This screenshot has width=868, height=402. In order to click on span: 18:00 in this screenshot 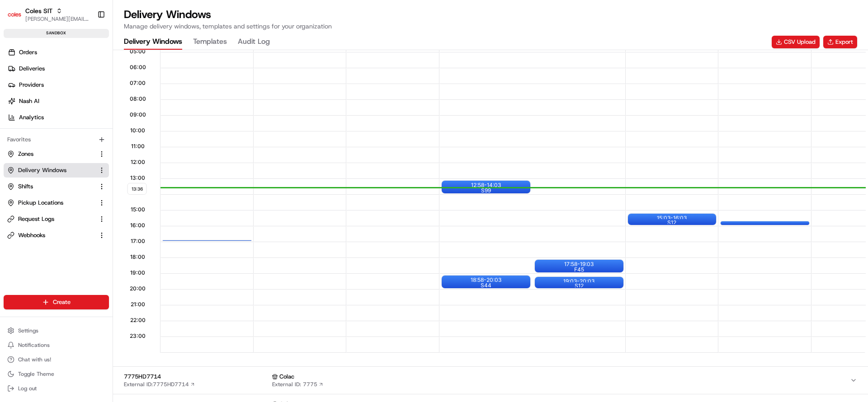, I will do `click(138, 257)`.